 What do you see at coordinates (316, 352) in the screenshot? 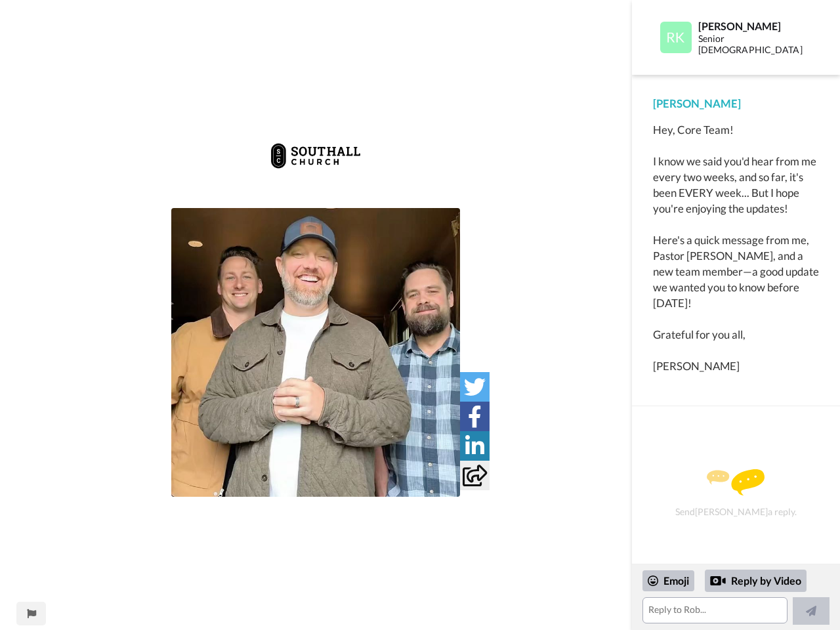
I see `img: 6b549b9f-9203-420c-a742-767bb3f41de1-thumb.jpg` at bounding box center [316, 352].